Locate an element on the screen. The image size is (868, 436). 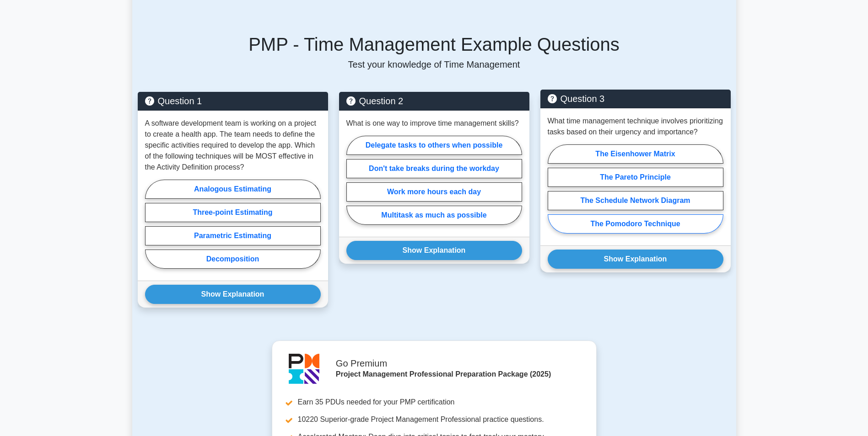
label: Three-point Estimating is located at coordinates (233, 212).